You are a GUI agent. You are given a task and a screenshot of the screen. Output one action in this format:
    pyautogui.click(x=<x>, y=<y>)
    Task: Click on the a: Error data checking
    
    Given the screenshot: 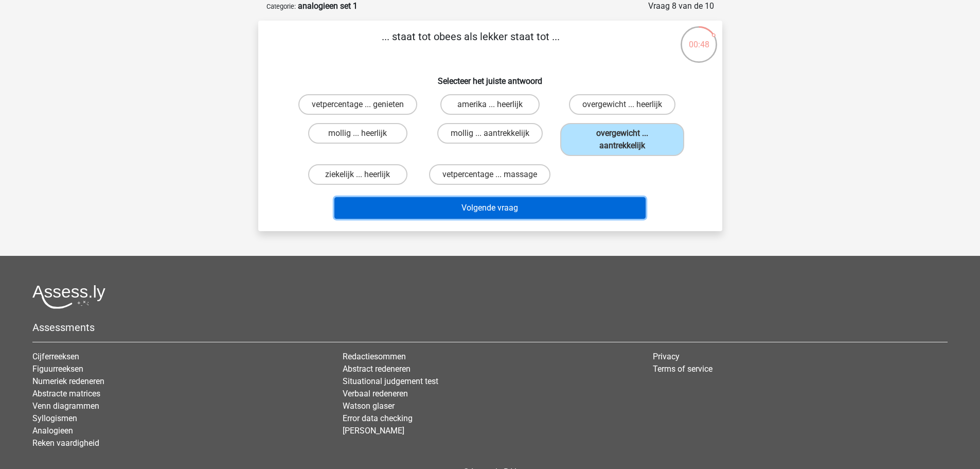 What is the action you would take?
    pyautogui.click(x=377, y=418)
    